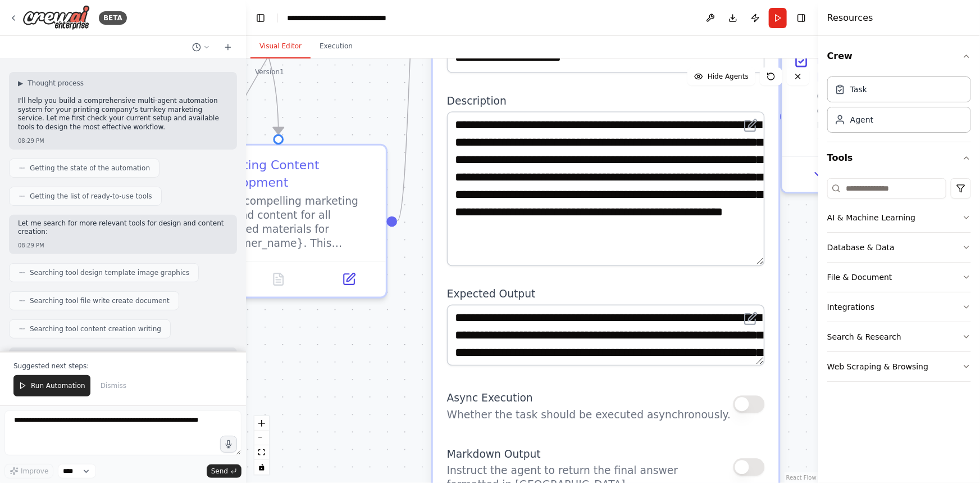 This screenshot has width=980, height=483. I want to click on button: ▶Thought process, so click(51, 84).